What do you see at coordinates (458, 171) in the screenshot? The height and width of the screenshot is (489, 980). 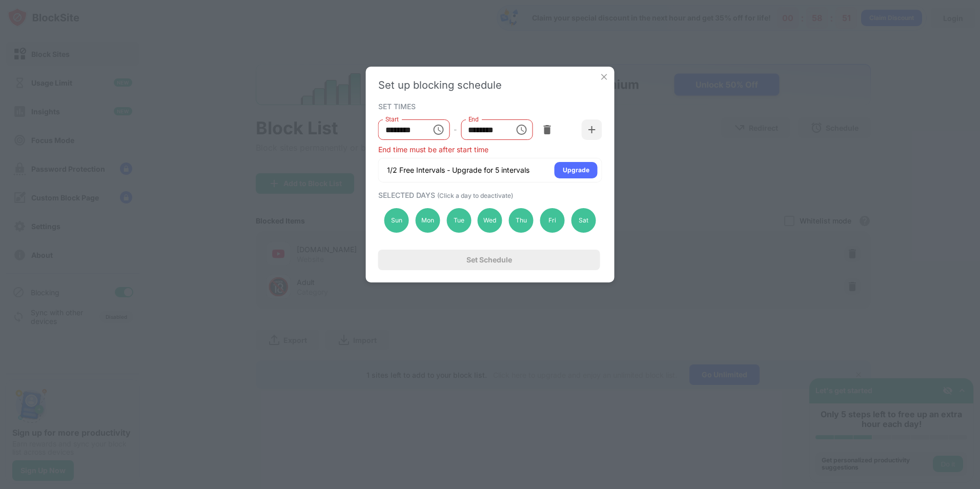 I see `div: 1/2 Free Intervals - Upgrade for 5 intervals` at bounding box center [458, 171].